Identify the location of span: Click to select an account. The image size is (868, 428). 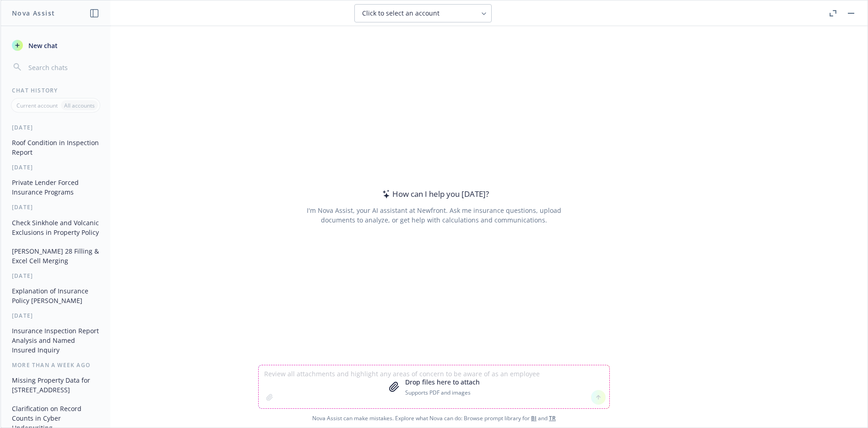
(401, 13).